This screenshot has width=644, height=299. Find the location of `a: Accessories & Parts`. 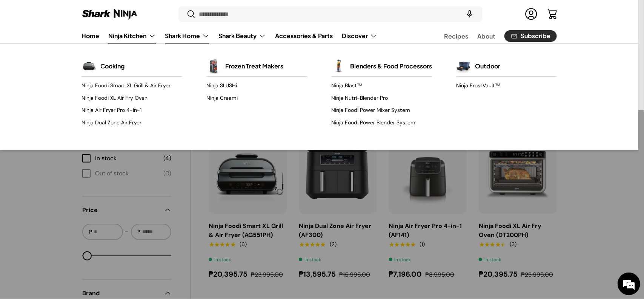

a: Accessories & Parts is located at coordinates (304, 35).